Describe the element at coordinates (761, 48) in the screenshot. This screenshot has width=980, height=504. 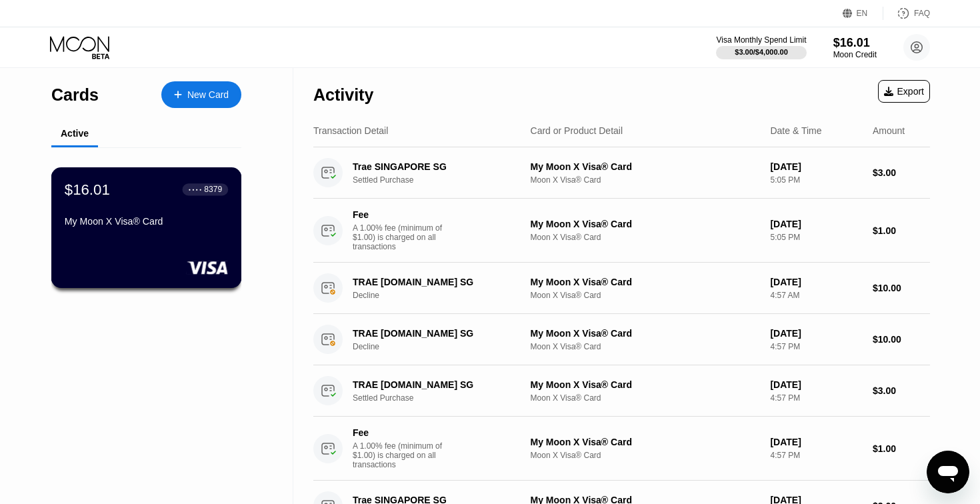
I see `div: Visa Monthly Spend Limit$3.00/$4,000.00` at that location.